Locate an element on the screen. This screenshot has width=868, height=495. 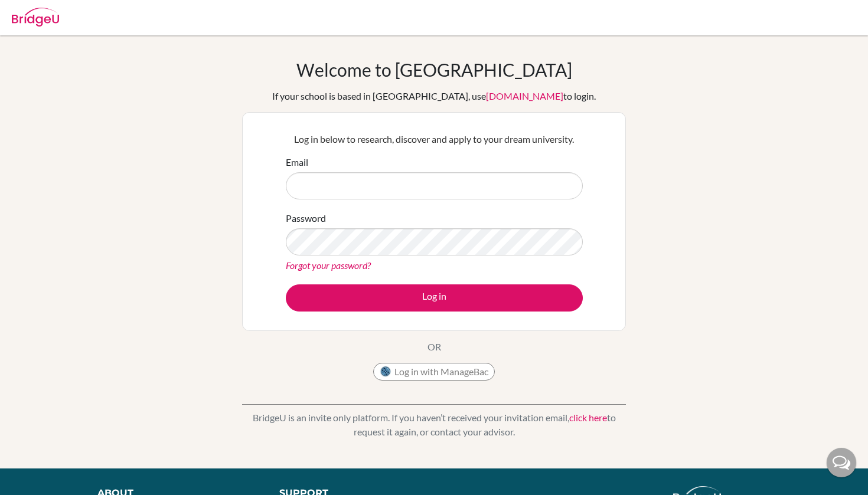
label: Email is located at coordinates (297, 163).